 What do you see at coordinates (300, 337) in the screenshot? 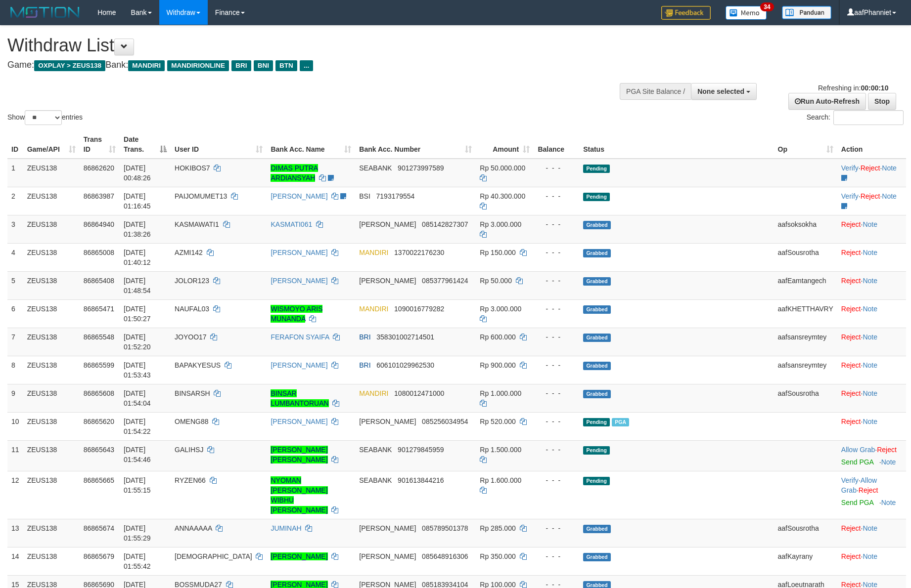
I see `a: FERAFON SYAIFA` at bounding box center [300, 337].